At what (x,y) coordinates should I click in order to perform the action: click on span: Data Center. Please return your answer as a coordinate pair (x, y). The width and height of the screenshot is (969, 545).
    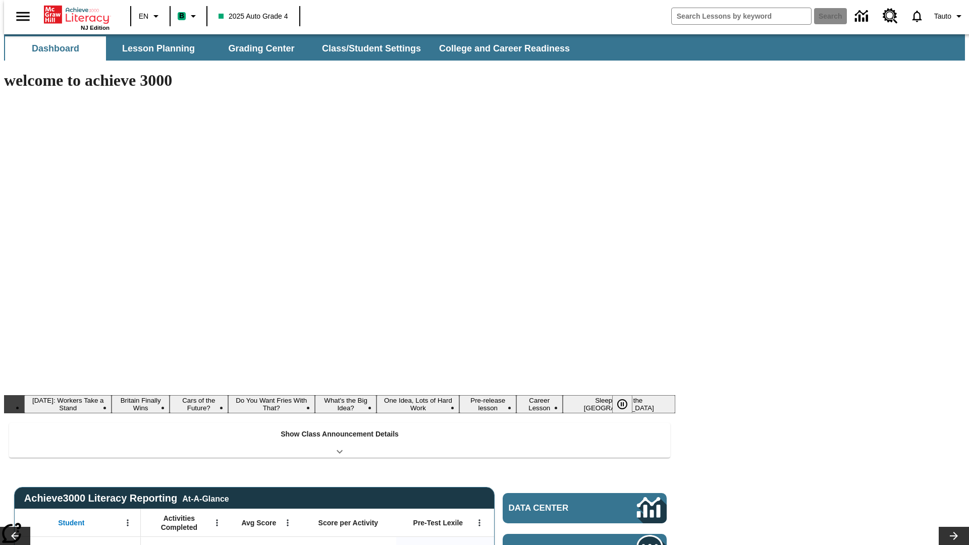
    Looking at the image, I should click on (555, 508).